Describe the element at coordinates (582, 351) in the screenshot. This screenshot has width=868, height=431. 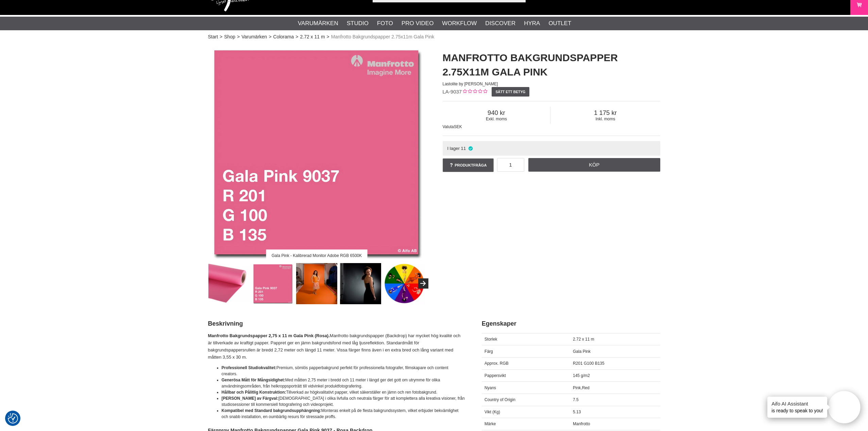
I see `span: Gala Pink` at that location.